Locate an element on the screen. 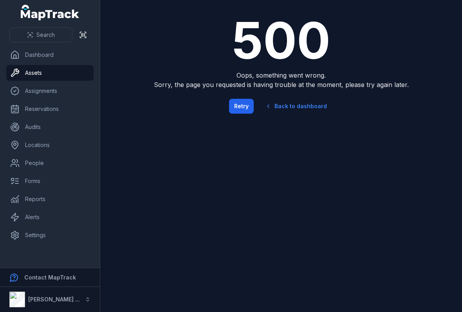  a: Audits is located at coordinates (50, 127).